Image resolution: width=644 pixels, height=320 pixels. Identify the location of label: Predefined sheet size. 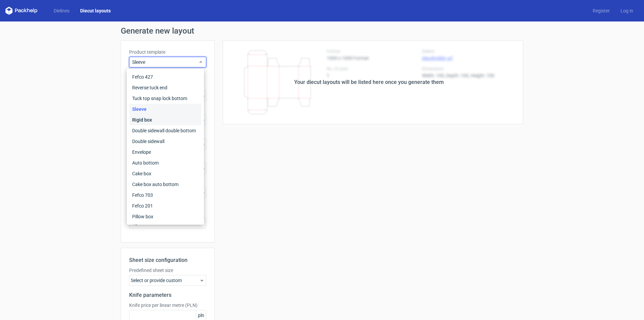
(167, 270).